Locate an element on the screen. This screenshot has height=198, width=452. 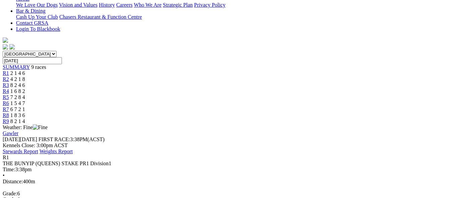
a: R4 is located at coordinates (6, 91).